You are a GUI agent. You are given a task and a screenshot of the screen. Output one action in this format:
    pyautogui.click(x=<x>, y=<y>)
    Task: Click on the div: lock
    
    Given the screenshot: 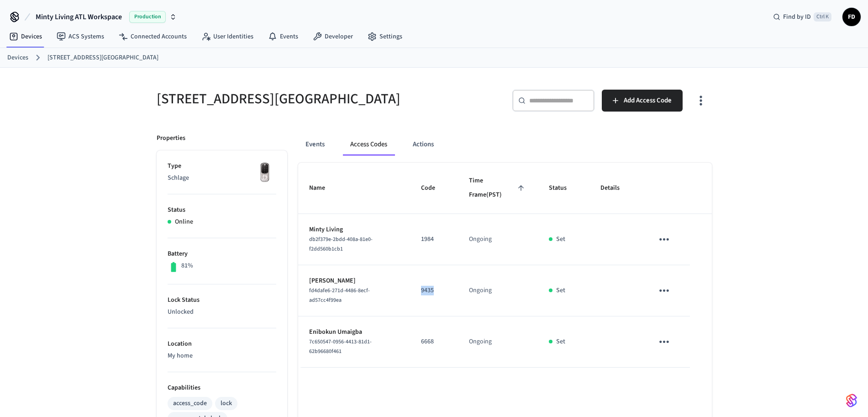 What is the action you would take?
    pyautogui.click(x=226, y=403)
    